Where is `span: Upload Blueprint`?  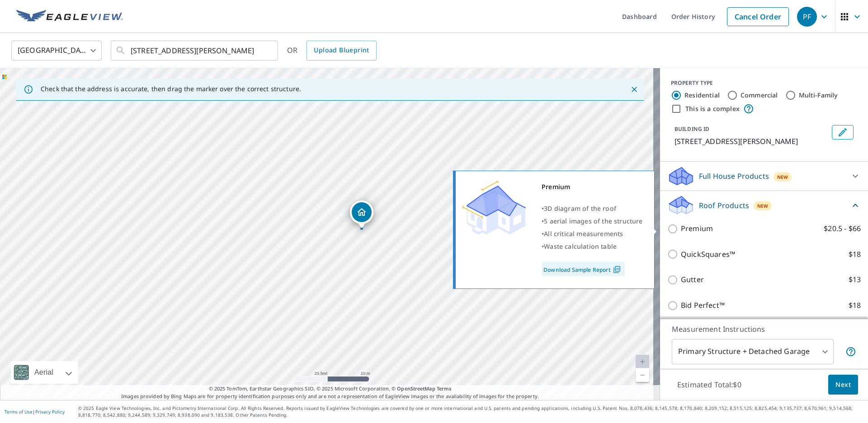
span: Upload Blueprint is located at coordinates (341, 50).